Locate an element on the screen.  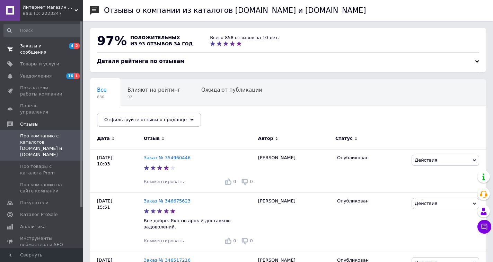
span: Аналитика is located at coordinates (33, 227).